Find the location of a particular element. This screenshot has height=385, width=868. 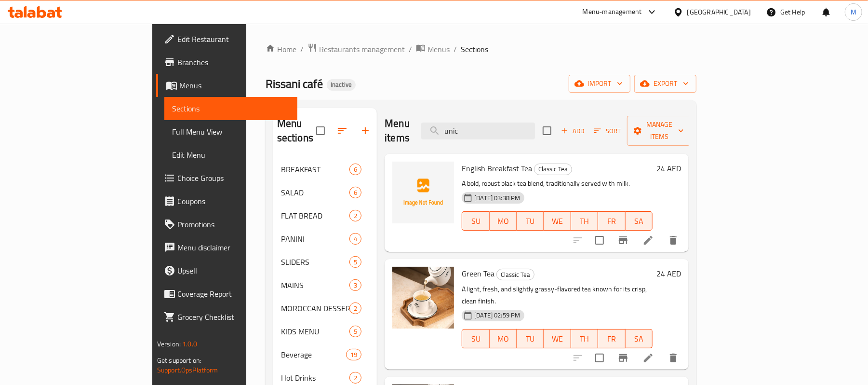

a: Restaurants management is located at coordinates (356, 50).